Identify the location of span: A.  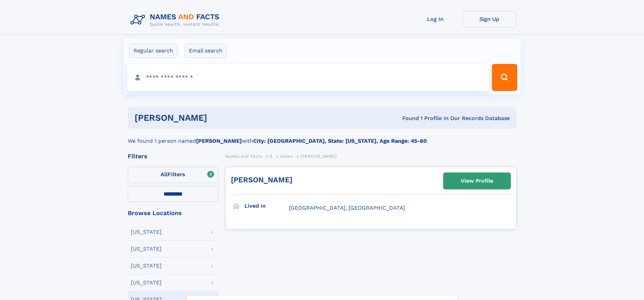
(272, 156).